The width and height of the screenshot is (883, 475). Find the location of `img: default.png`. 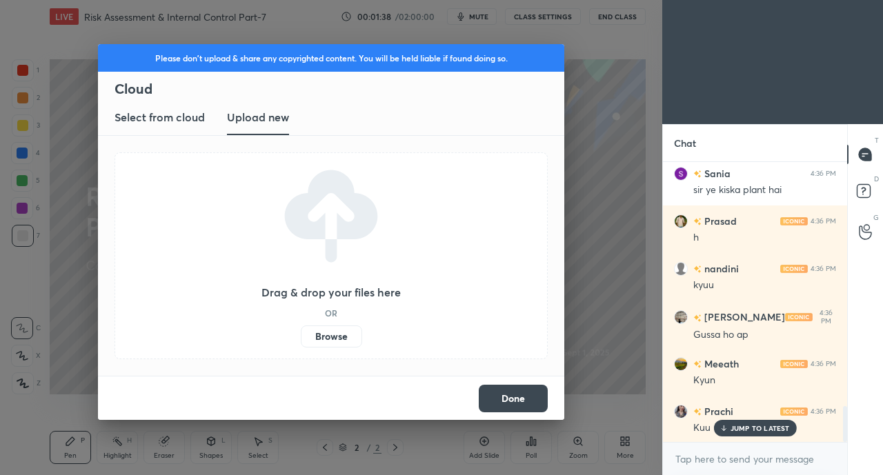

img: default.png is located at coordinates (681, 269).